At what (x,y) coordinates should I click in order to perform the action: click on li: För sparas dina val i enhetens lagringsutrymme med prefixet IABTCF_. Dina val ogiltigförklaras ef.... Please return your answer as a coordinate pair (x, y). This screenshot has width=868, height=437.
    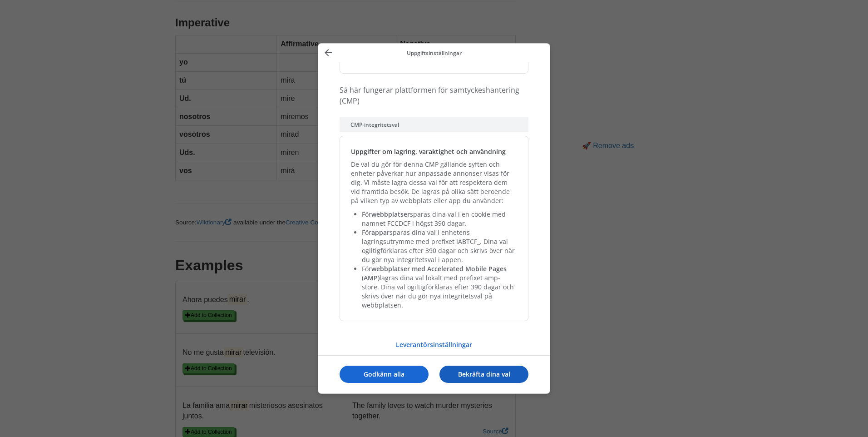
    Looking at the image, I should click on (439, 246).